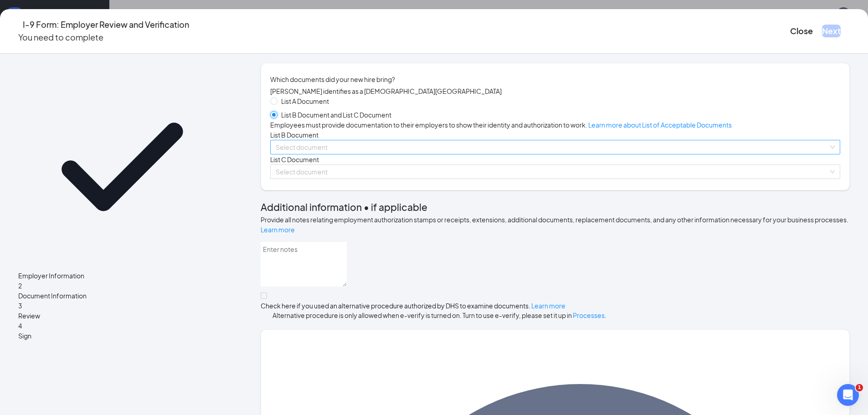  What do you see at coordinates (555, 79) in the screenshot?
I see `span: Which documents did your new hire bring?` at bounding box center [555, 79].